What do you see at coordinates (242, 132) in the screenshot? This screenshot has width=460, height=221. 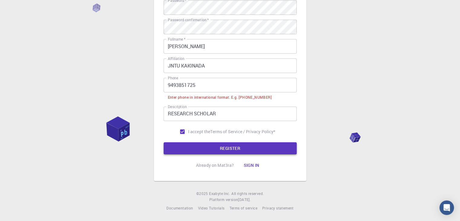 I see `a: Terms of Service / Privacy Policy*` at bounding box center [242, 132].